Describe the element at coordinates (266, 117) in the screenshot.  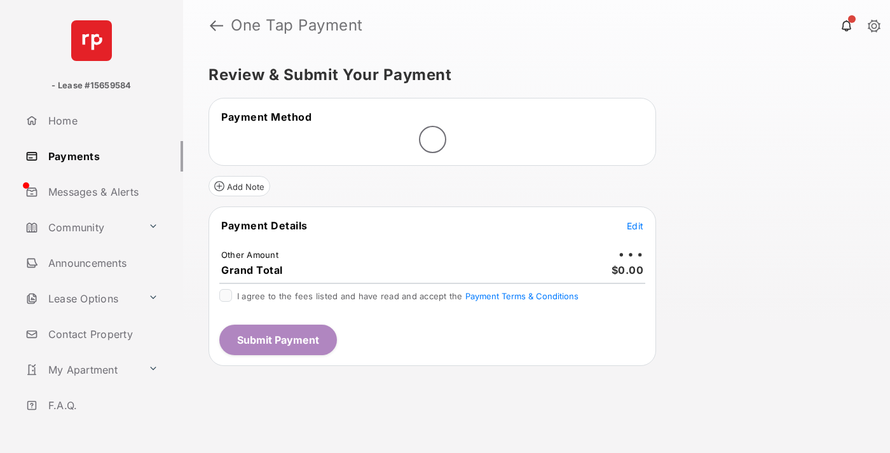
I see `span: Payment Method` at that location.